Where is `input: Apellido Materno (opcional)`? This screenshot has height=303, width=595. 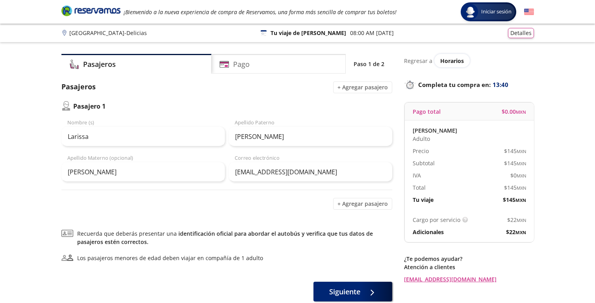
input: Apellido Materno (opcional) is located at coordinates (143, 172).